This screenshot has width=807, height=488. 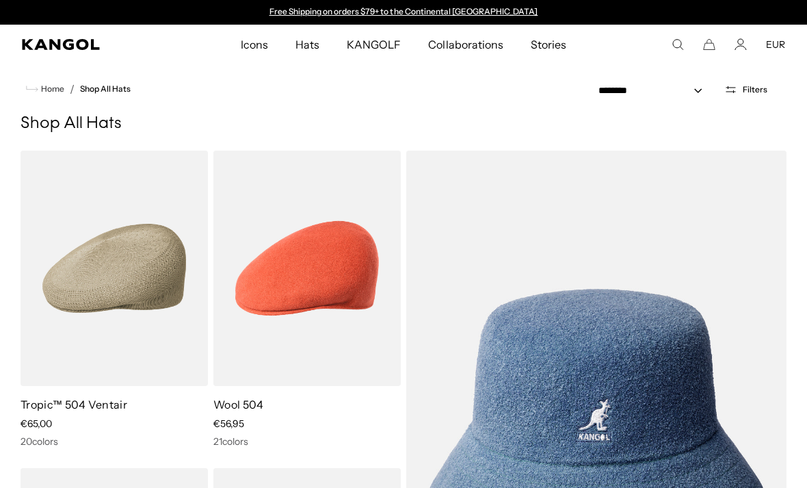 I want to click on span: Home, so click(x=51, y=89).